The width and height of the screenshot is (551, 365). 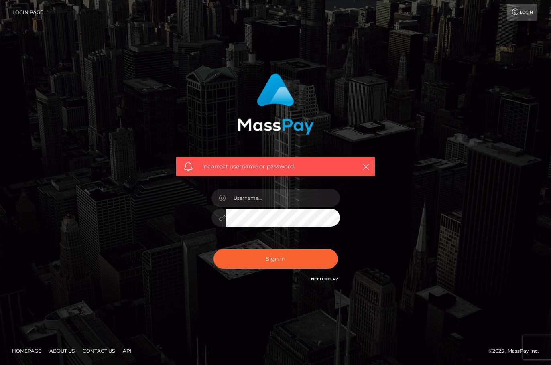 I want to click on a: API, so click(x=127, y=351).